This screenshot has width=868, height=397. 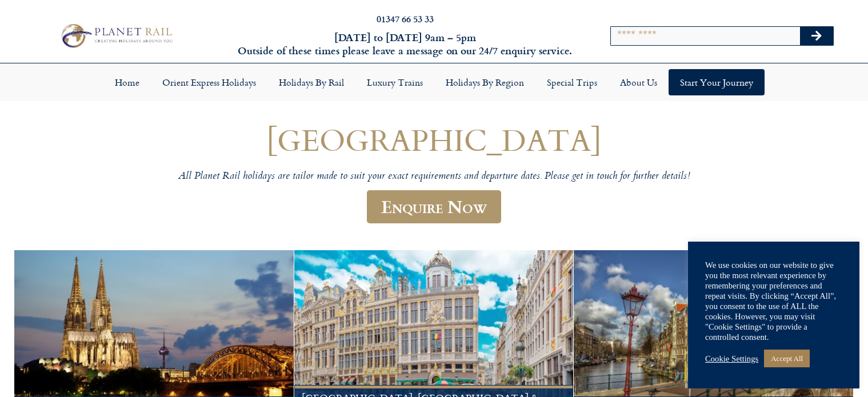 I want to click on a: Luxury Trains, so click(x=395, y=82).